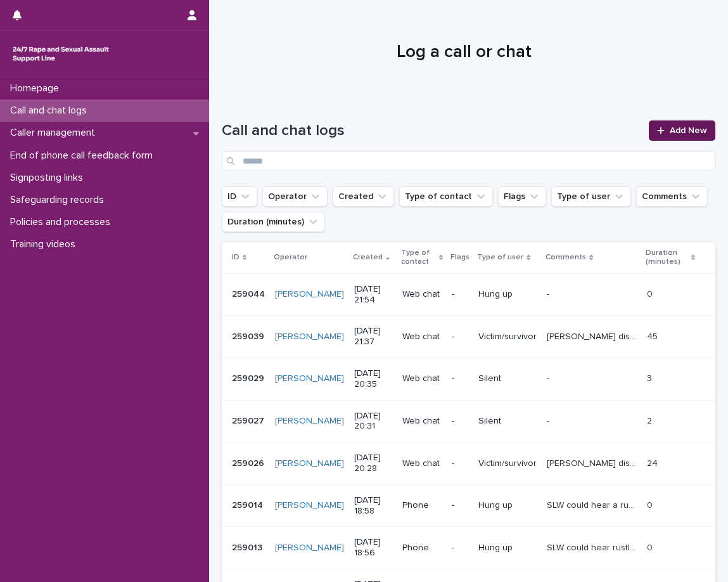 The image size is (728, 582). I want to click on p: SLW could hear rustling noise before caller hung up, so click(593, 547).